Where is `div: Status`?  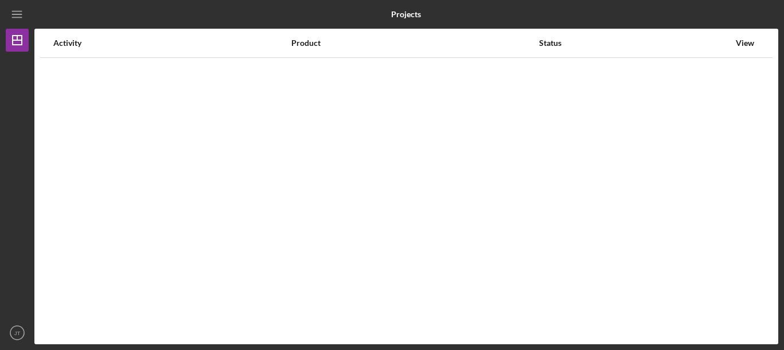 div: Status is located at coordinates (634, 43).